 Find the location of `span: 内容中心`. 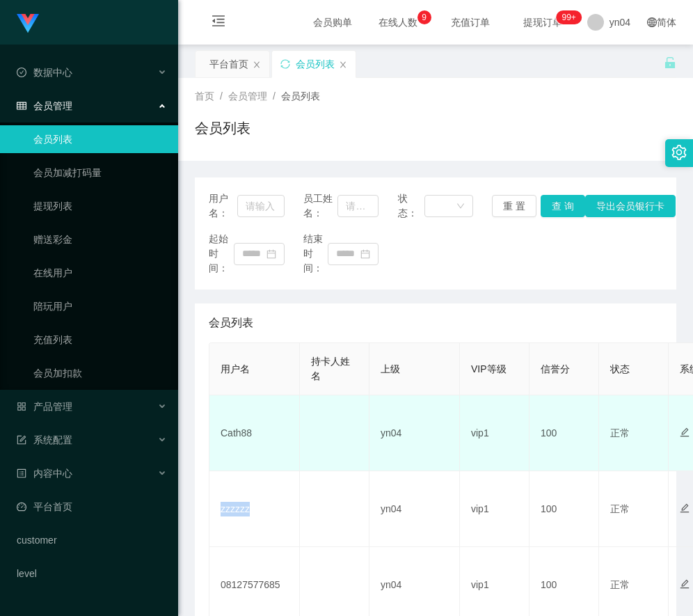

span: 内容中心 is located at coordinates (45, 474).